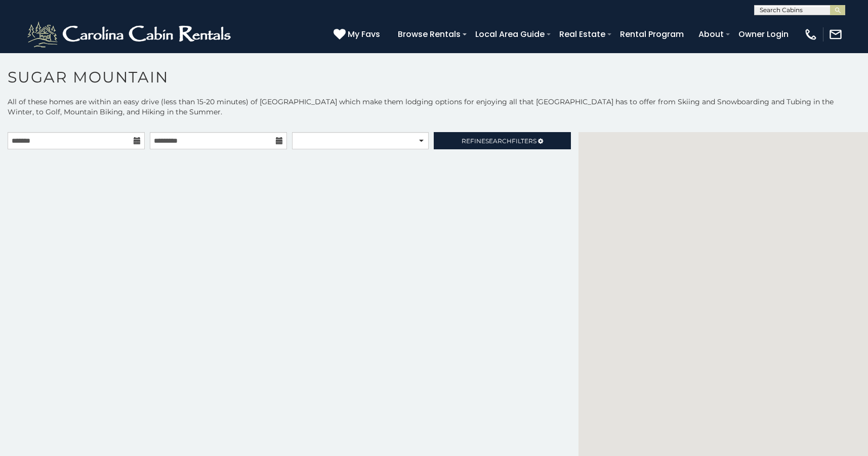  I want to click on a: About, so click(711, 34).